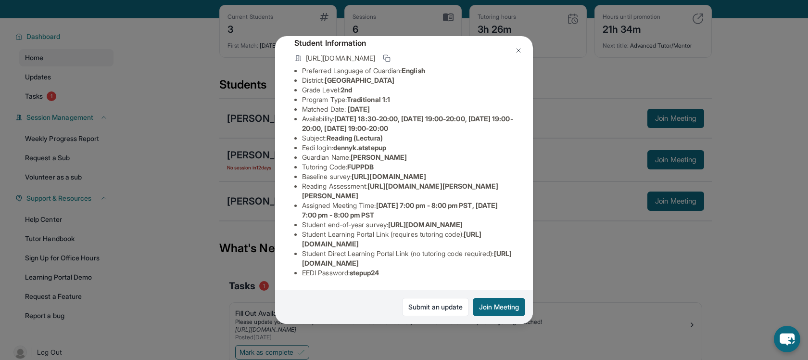  Describe the element at coordinates (408, 124) in the screenshot. I see `li: Availability:` at that location.